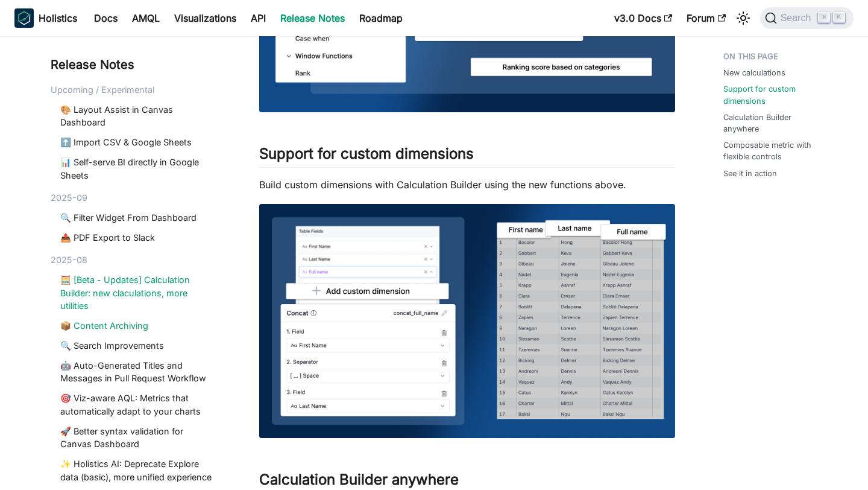  Describe the element at coordinates (105, 18) in the screenshot. I see `a: Docs` at that location.